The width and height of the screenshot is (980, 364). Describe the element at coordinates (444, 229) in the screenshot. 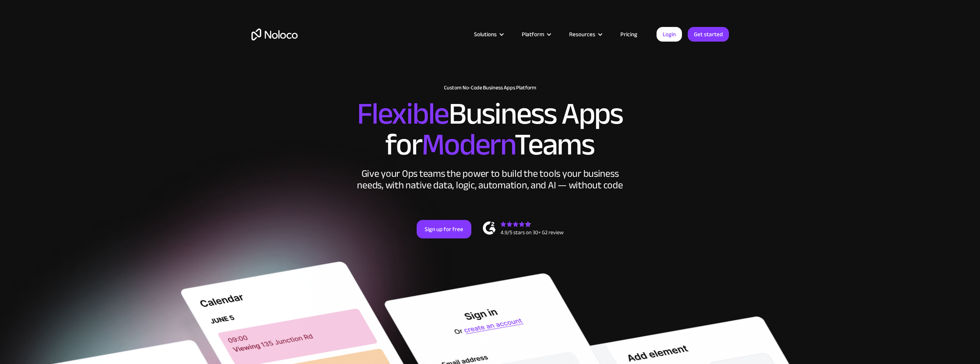

I see `a: Sign up for free` at that location.